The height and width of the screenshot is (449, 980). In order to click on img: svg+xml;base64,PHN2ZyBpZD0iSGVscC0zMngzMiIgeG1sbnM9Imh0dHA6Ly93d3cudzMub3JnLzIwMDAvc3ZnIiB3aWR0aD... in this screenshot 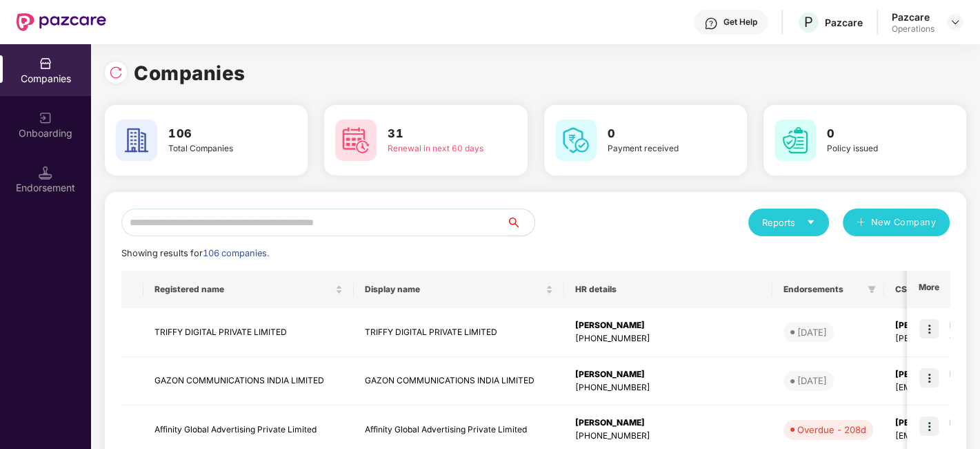, I will do `click(711, 23)`.